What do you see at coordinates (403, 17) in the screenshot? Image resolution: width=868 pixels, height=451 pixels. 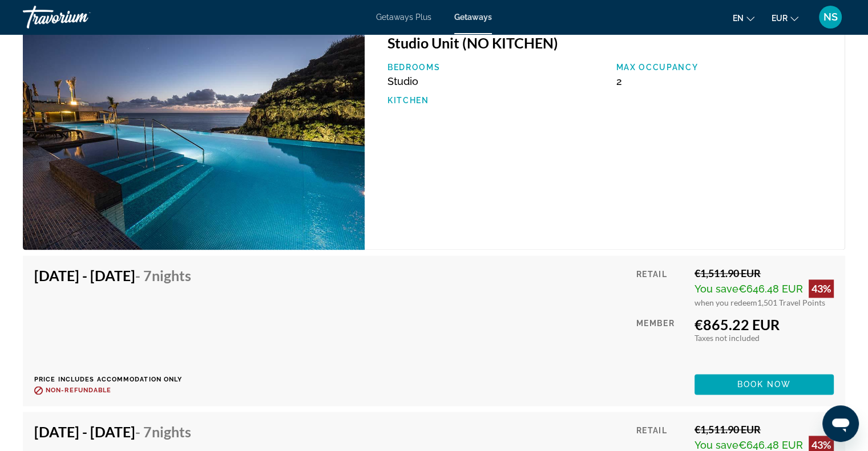 I see `a: Getaways Plus` at bounding box center [403, 17].